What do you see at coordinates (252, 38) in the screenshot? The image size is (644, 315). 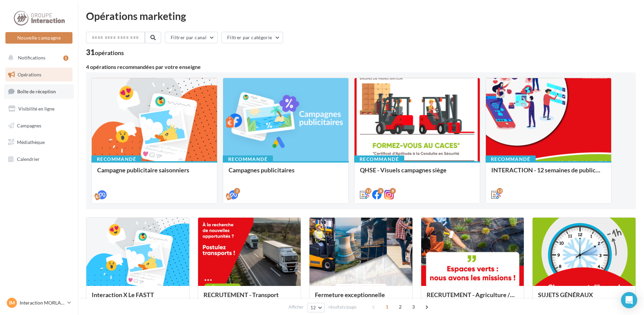 I see `button: Filtrer par catégorie` at bounding box center [252, 38].